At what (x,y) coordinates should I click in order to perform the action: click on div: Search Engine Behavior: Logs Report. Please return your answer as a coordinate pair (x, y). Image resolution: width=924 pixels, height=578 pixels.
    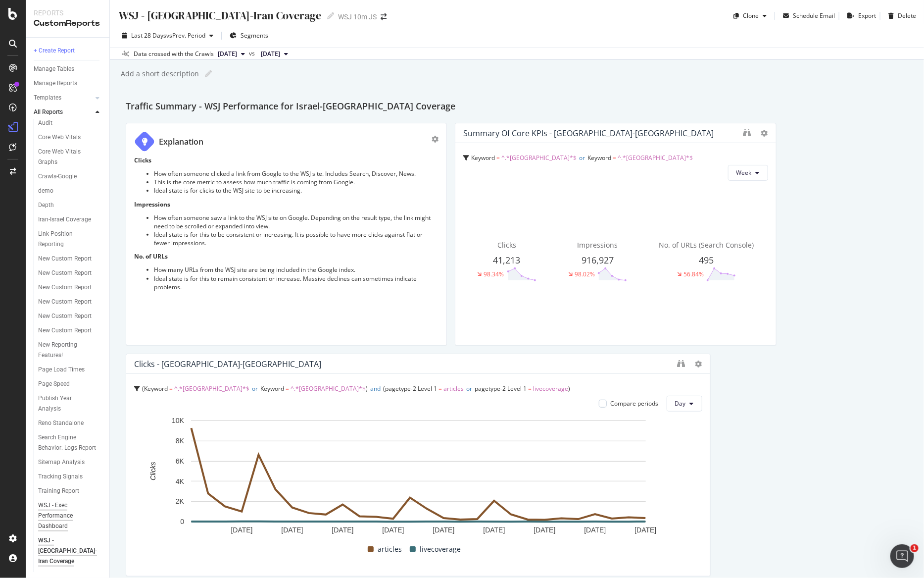
    Looking at the image, I should click on (67, 443).